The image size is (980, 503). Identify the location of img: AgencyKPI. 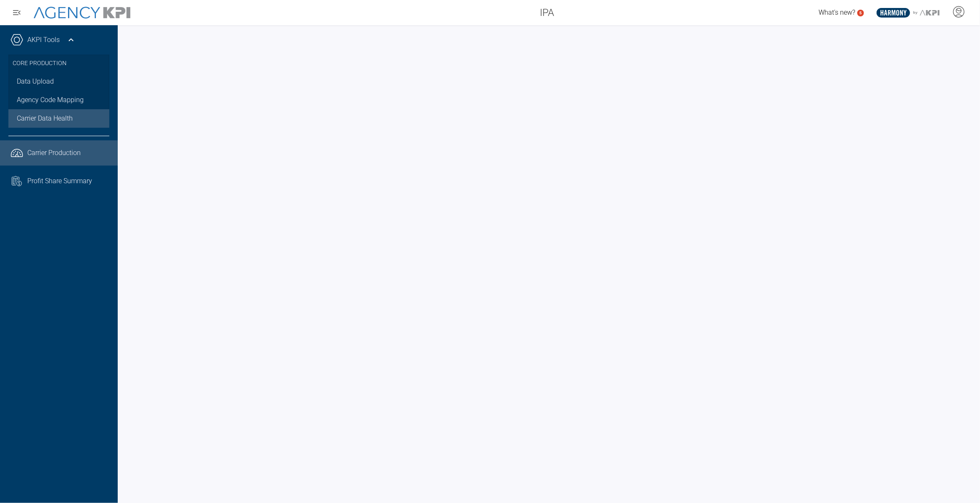
(82, 13).